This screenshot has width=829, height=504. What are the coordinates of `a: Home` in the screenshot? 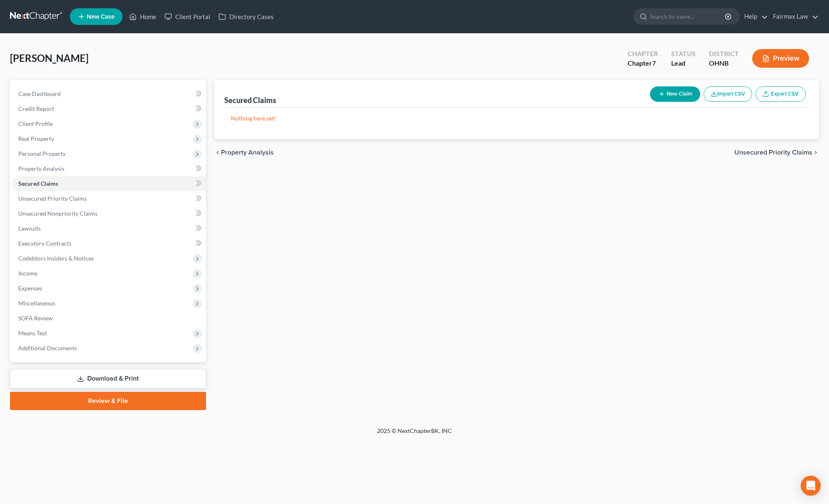 It's located at (142, 17).